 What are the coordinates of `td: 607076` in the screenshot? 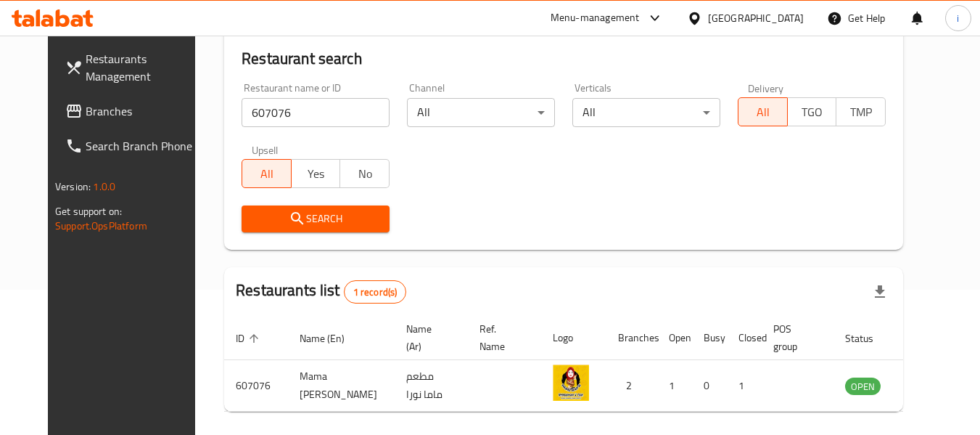 It's located at (256, 385).